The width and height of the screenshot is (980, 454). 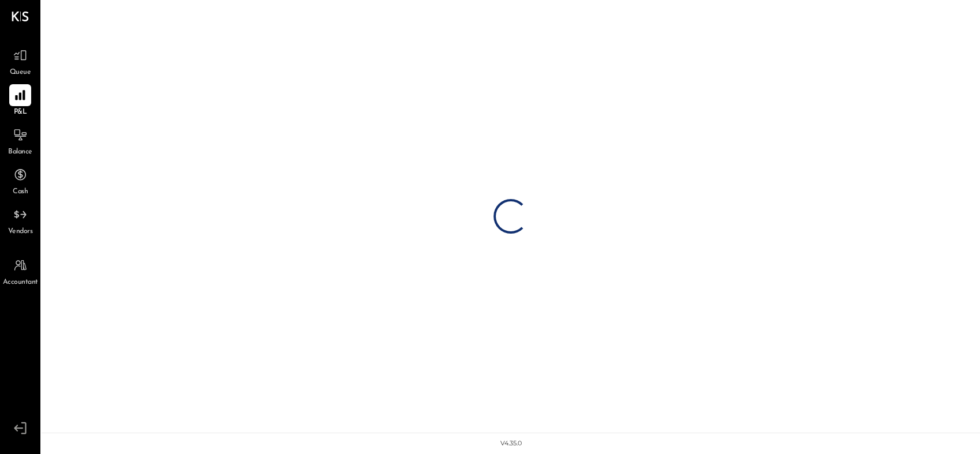 What do you see at coordinates (20, 72) in the screenshot?
I see `span: Queue` at bounding box center [20, 72].